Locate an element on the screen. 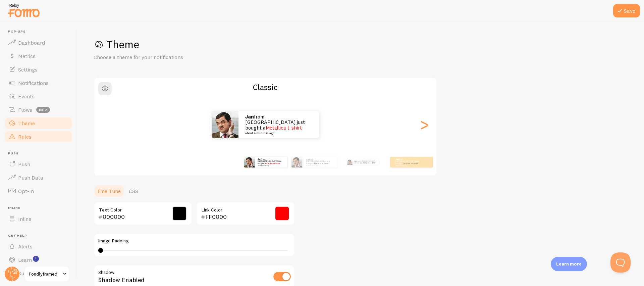 This screenshot has width=644, height=286. a: Settings is located at coordinates (39, 70).